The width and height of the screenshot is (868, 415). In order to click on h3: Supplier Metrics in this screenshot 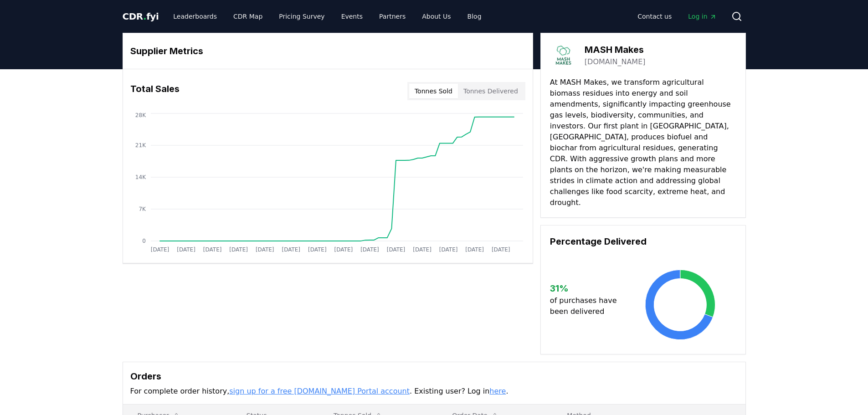, I will do `click(328, 51)`.